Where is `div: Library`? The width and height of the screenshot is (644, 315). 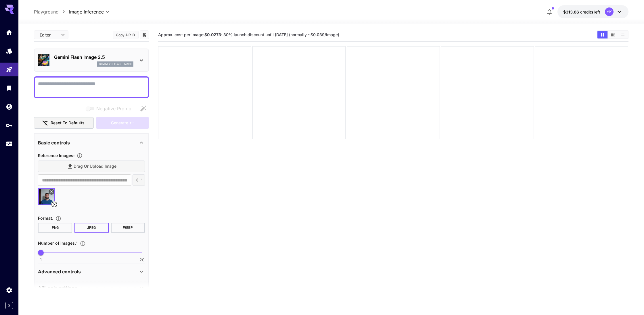
div: Library is located at coordinates (9, 88).